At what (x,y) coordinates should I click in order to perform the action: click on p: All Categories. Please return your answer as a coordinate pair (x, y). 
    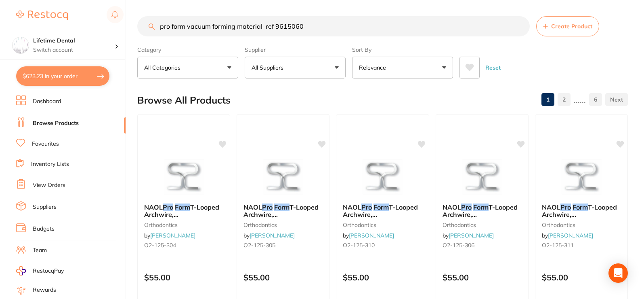
    Looking at the image, I should click on (164, 67).